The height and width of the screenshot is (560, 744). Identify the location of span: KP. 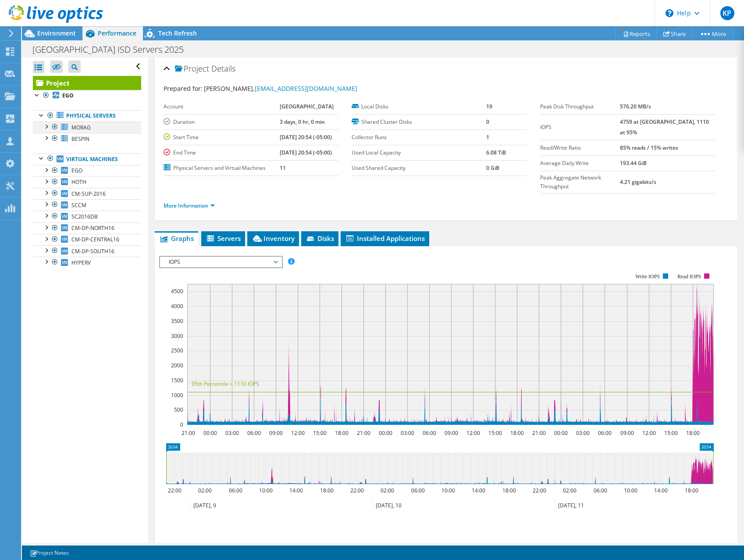
(727, 13).